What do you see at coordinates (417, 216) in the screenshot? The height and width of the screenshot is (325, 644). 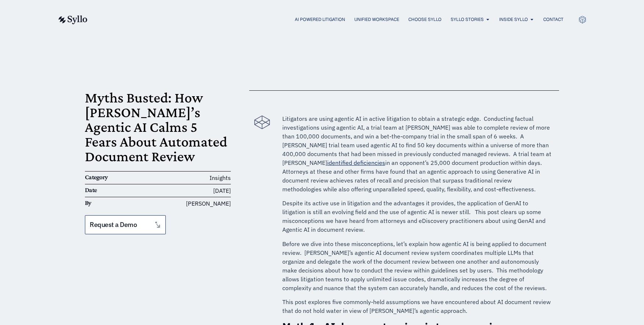 I see `p: Despite its active use in litigation and the advantages it provides, the application of GenAI to ...` at bounding box center [417, 216].